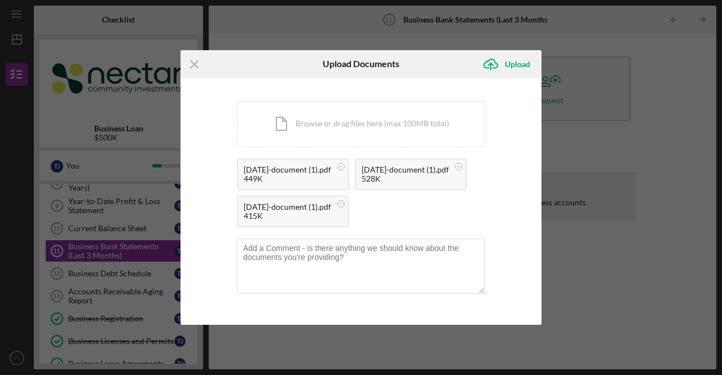 This screenshot has height=375, width=722. Describe the element at coordinates (287, 179) in the screenshot. I see `div: 449K` at that location.